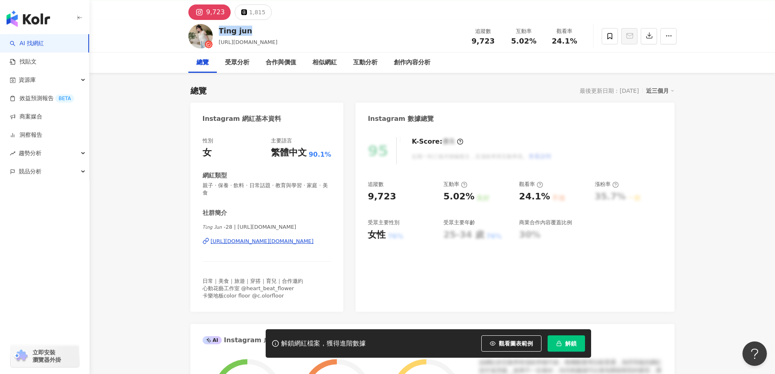 The width and height of the screenshot is (775, 374). What do you see at coordinates (546, 223) in the screenshot?
I see `div: 商業合作內容覆蓋比例` at bounding box center [546, 223].